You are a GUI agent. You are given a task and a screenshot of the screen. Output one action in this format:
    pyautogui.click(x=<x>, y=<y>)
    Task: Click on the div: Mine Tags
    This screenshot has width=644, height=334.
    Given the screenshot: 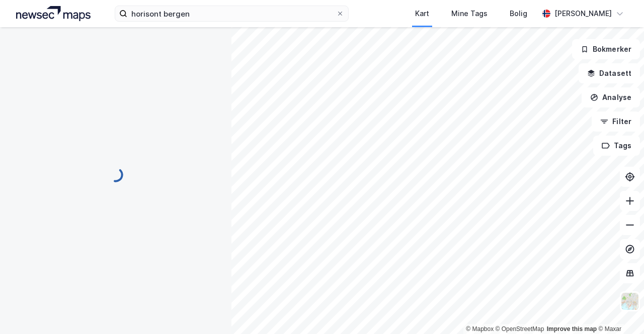 What is the action you would take?
    pyautogui.click(x=470, y=13)
    